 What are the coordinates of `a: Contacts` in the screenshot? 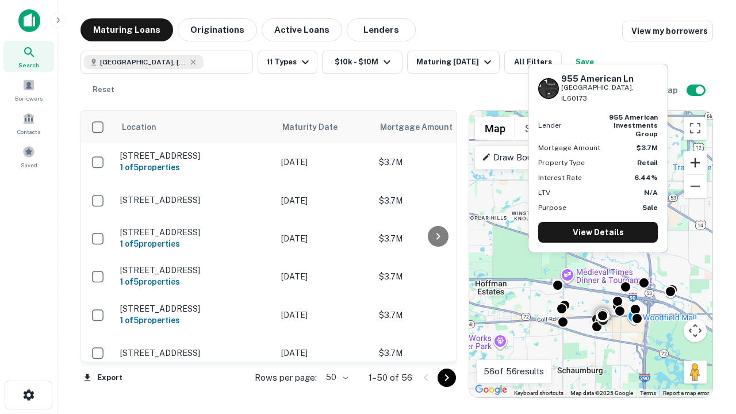 It's located at (29, 123).